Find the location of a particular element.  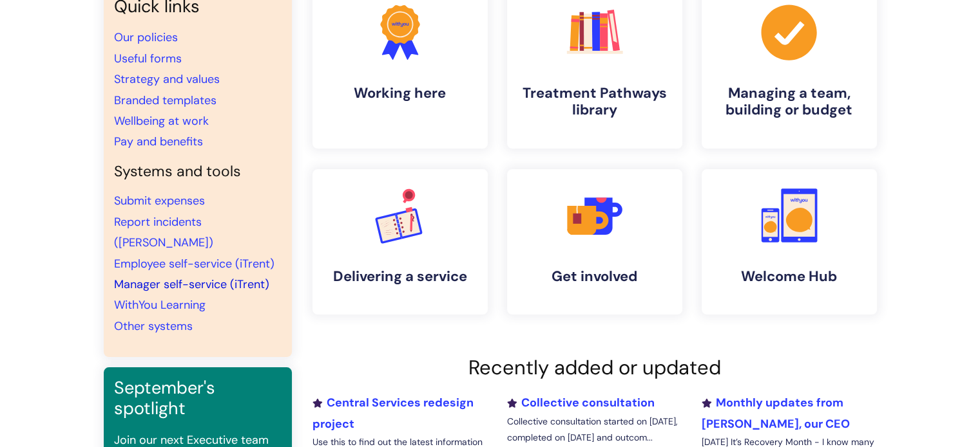

a: WithYou Learning is located at coordinates (160, 305).